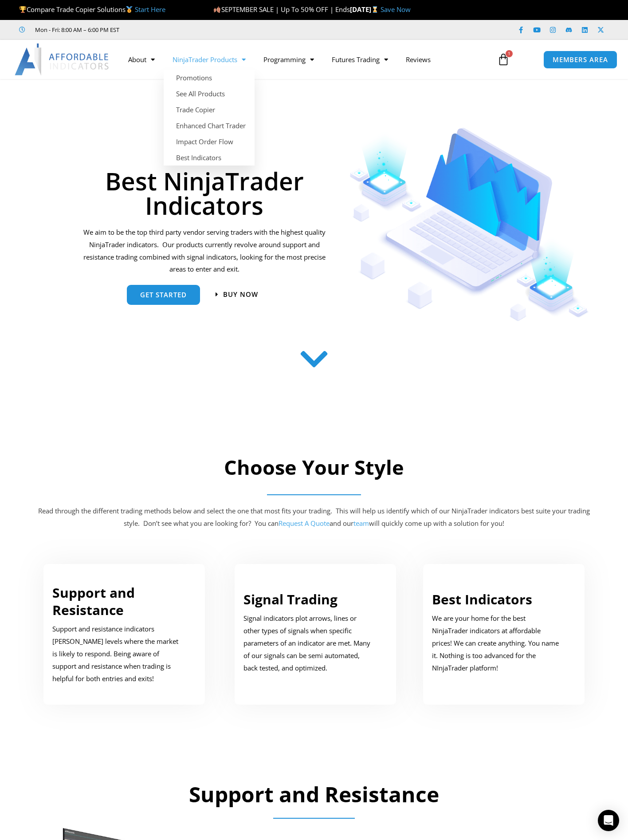  What do you see at coordinates (314, 794) in the screenshot?
I see `h2: Support and Resistance` at bounding box center [314, 794].